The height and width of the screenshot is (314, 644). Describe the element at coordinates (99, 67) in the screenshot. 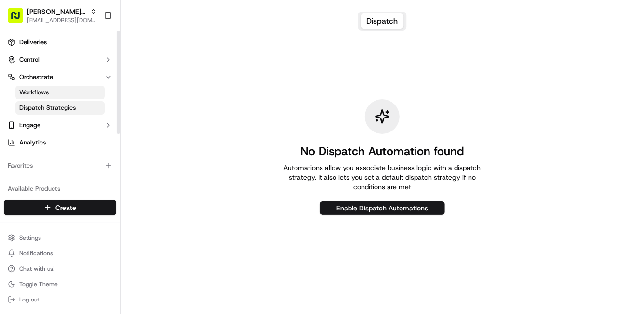

I see `input: Got a question? Start typing here...` at that location.